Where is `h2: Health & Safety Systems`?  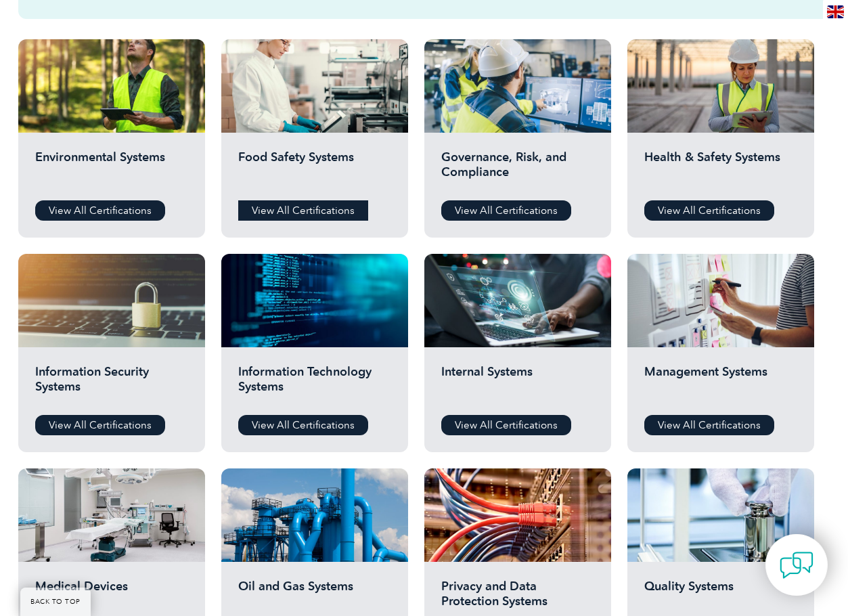
h2: Health & Safety Systems is located at coordinates (721, 170).